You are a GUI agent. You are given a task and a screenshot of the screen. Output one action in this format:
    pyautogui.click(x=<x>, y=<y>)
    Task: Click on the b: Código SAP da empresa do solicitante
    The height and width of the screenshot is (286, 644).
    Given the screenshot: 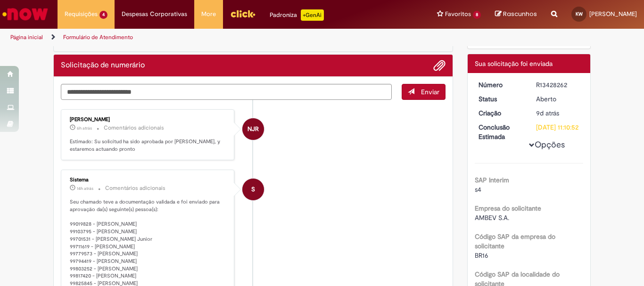 What is the action you would take?
    pyautogui.click(x=515, y=241)
    